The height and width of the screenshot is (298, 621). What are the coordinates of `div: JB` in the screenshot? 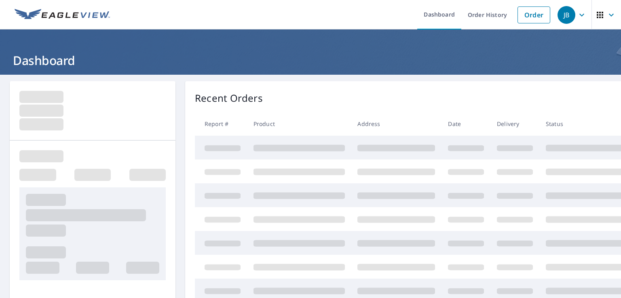 It's located at (567, 15).